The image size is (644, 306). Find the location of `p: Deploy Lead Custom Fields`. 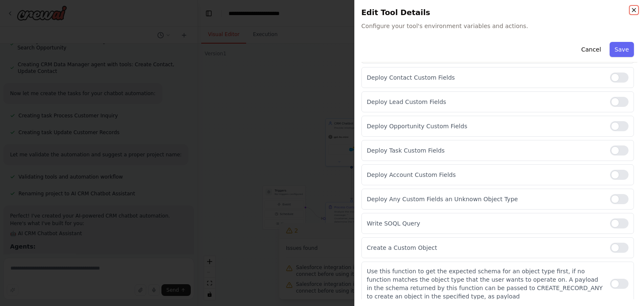

p: Deploy Lead Custom Fields is located at coordinates (485, 102).